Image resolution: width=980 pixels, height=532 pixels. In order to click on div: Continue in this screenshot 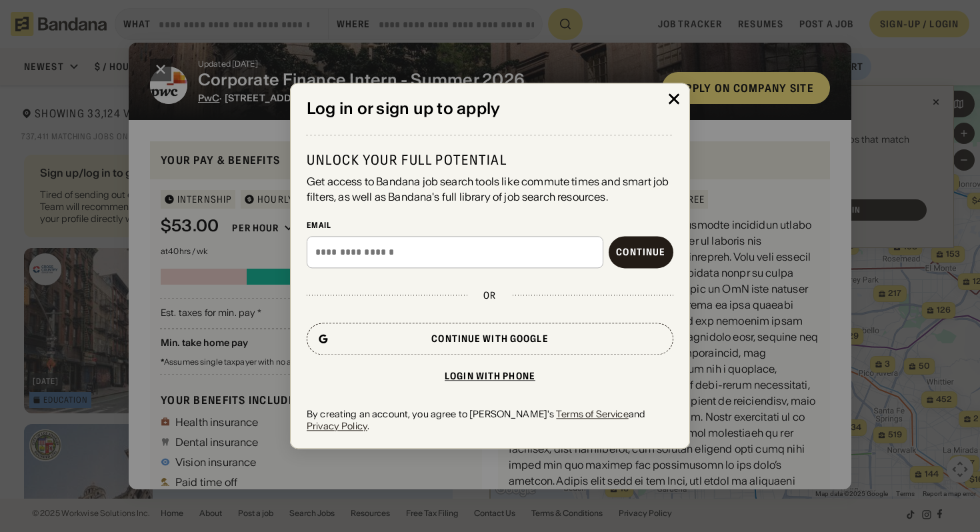, I will do `click(641, 252)`.